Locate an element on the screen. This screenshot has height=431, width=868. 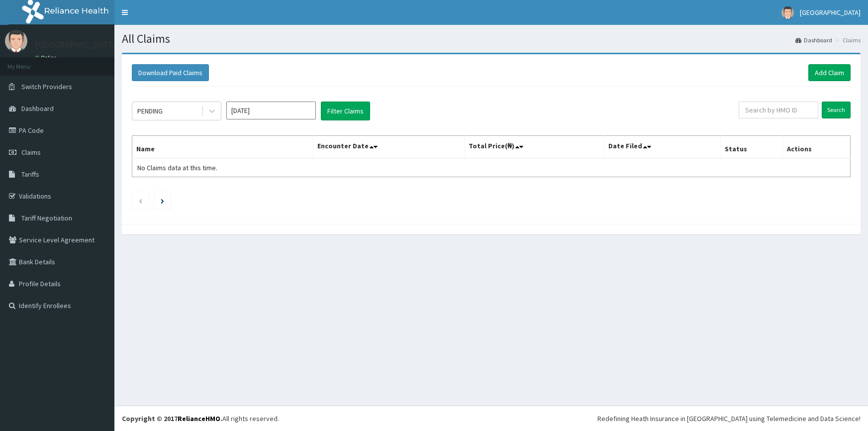
input: Search is located at coordinates (836, 110).